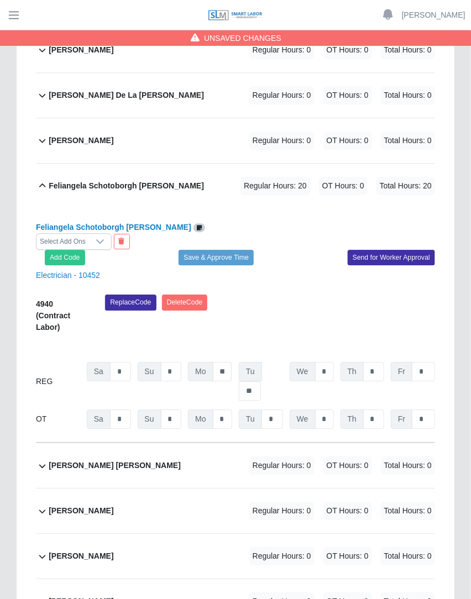 The width and height of the screenshot is (471, 599). What do you see at coordinates (58, 419) in the screenshot?
I see `div: OT` at bounding box center [58, 419].